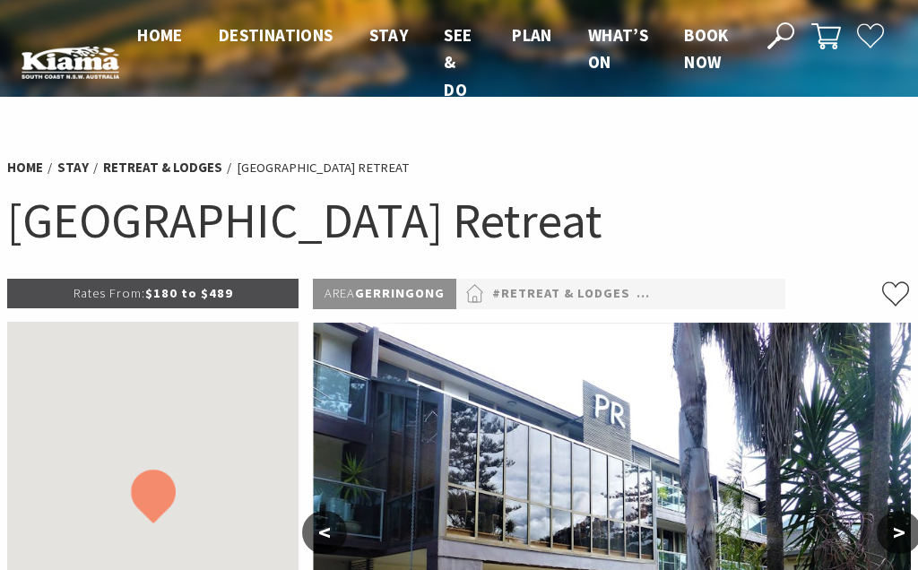  Describe the element at coordinates (340, 293) in the screenshot. I see `span: Area` at that location.